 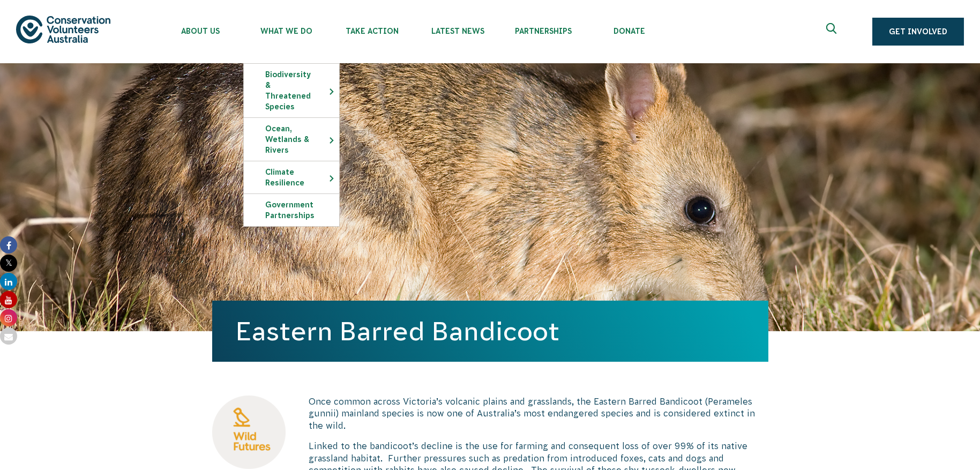 What do you see at coordinates (63, 29) in the screenshot?
I see `img: logo.svg` at bounding box center [63, 29].